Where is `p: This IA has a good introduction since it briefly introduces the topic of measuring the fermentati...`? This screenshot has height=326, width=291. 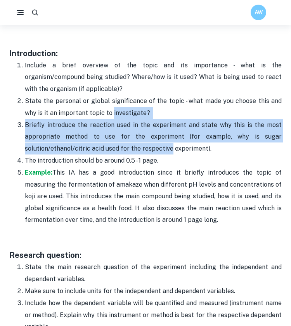 p: This IA has a good introduction since it briefly introduces the topic of measuring the fermentati... is located at coordinates (153, 196).